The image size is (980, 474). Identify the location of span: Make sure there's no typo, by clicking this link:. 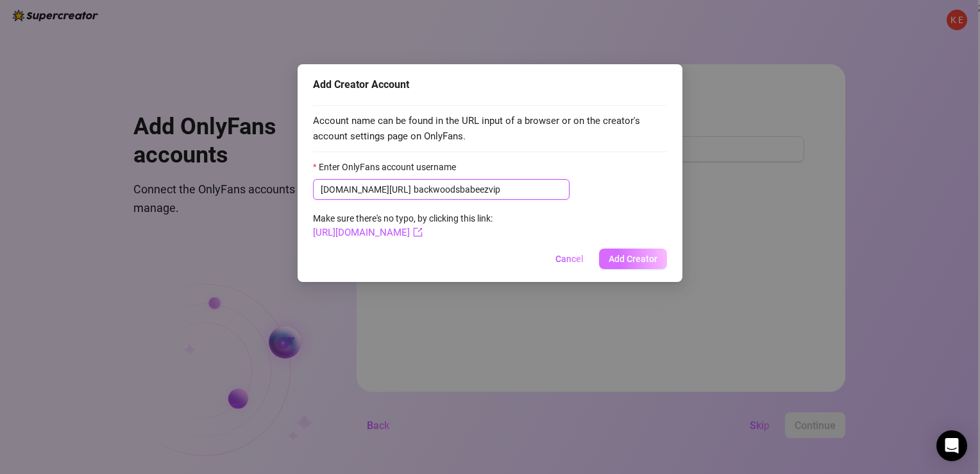
(402, 225).